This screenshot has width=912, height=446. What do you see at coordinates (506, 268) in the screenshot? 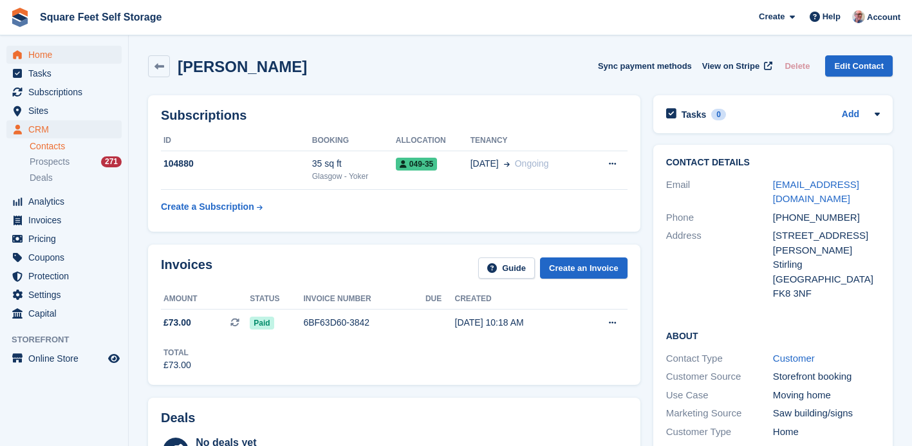
I see `a: Guide` at bounding box center [506, 268].